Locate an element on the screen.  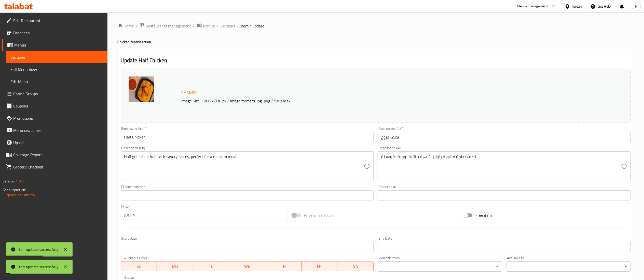
span: Free item is located at coordinates (484, 215).